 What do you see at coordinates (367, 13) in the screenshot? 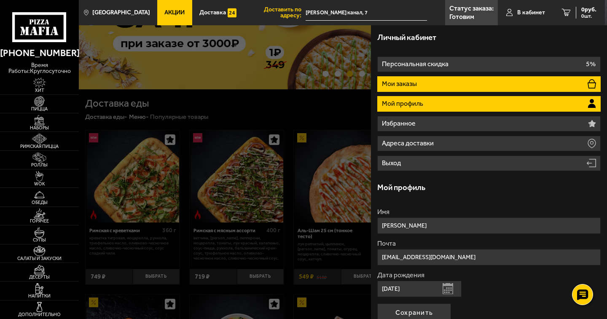
I see `input: Ваш адрес доставки` at bounding box center [367, 13].